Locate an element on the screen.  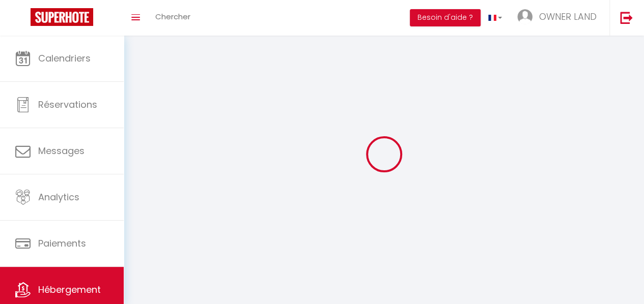
span: Analytics is located at coordinates (59, 197).